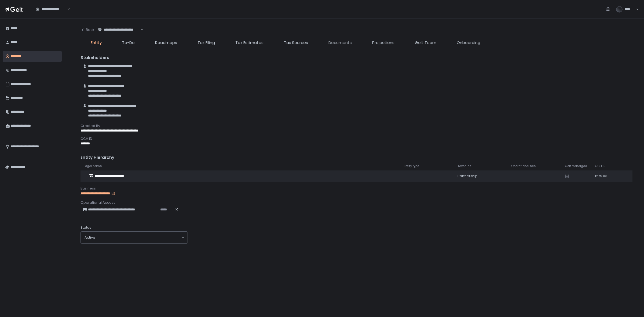  I want to click on span: Tax Filing, so click(206, 42).